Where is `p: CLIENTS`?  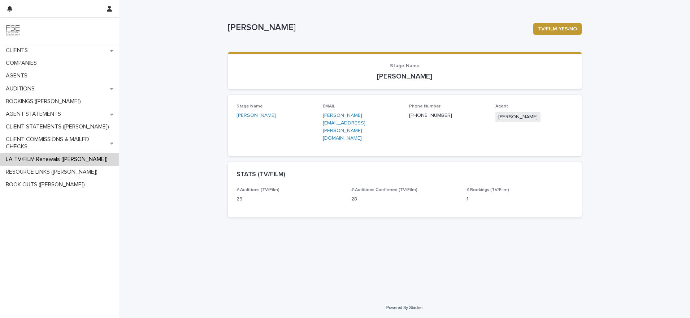 p: CLIENTS is located at coordinates (18, 50).